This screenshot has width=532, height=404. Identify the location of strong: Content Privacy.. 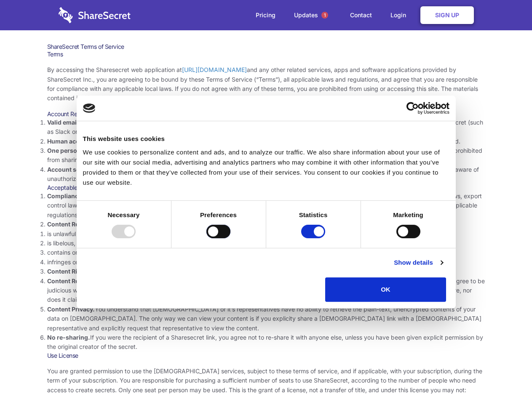
(71, 309).